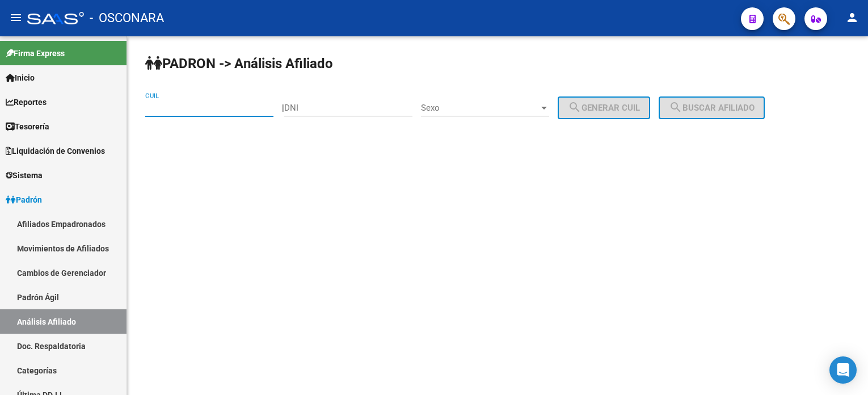 The height and width of the screenshot is (395, 868). Describe the element at coordinates (604, 108) in the screenshot. I see `span: Generar CUIL` at that location.